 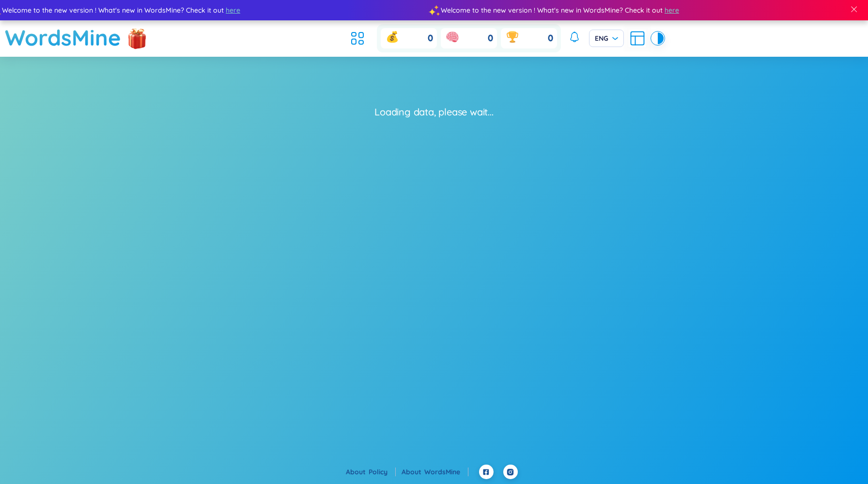 What do you see at coordinates (383, 472) in the screenshot?
I see `a: Policy` at bounding box center [383, 472].